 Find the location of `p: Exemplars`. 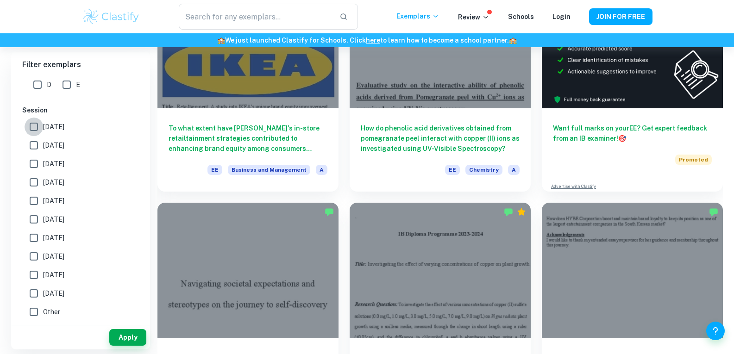

p: Exemplars is located at coordinates (418, 16).